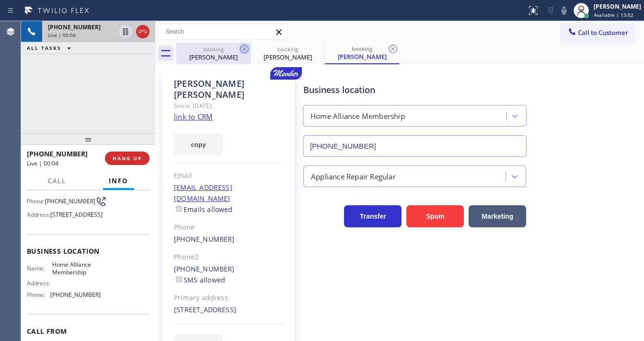 The image size is (644, 341). Describe the element at coordinates (39, 268) in the screenshot. I see `span: Name:` at that location.